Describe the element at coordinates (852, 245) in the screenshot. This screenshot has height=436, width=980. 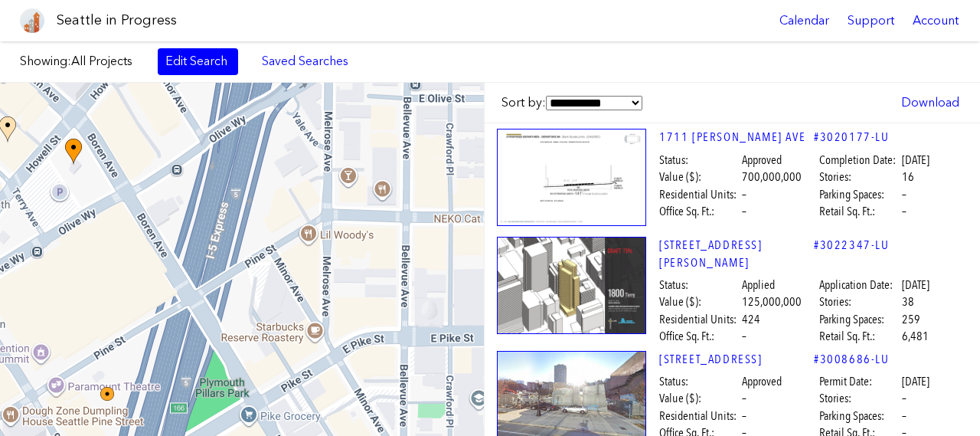
I see `a: #3022347-LU` at that location.